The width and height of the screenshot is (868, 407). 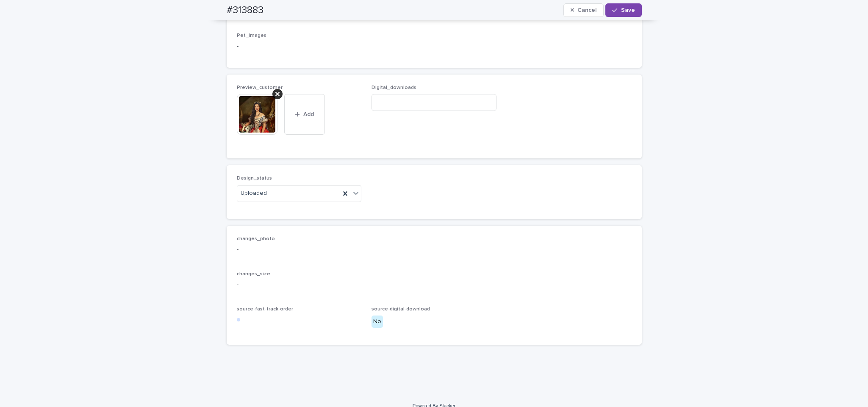 What do you see at coordinates (252, 35) in the screenshot?
I see `span: Pet_Images` at bounding box center [252, 35].